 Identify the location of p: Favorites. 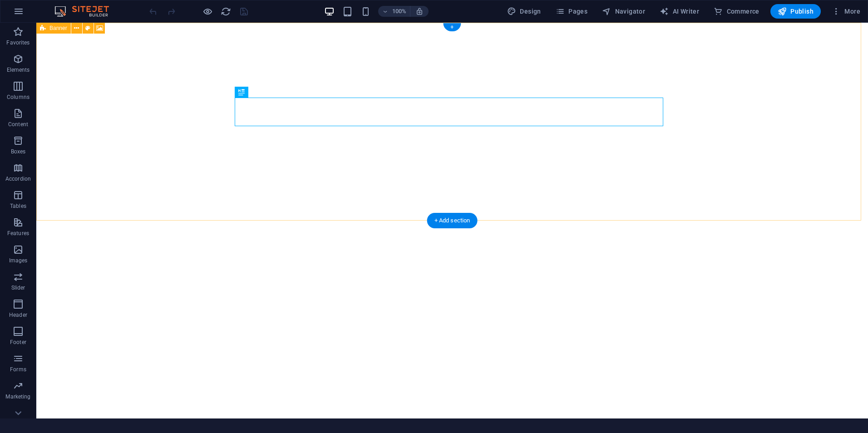
(18, 43).